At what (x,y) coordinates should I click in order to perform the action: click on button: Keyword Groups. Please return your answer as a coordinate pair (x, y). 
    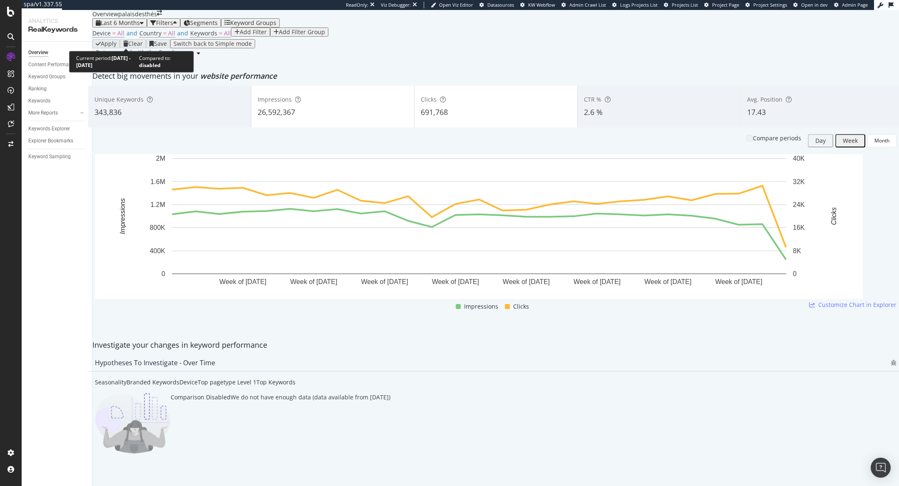
    Looking at the image, I should click on (250, 23).